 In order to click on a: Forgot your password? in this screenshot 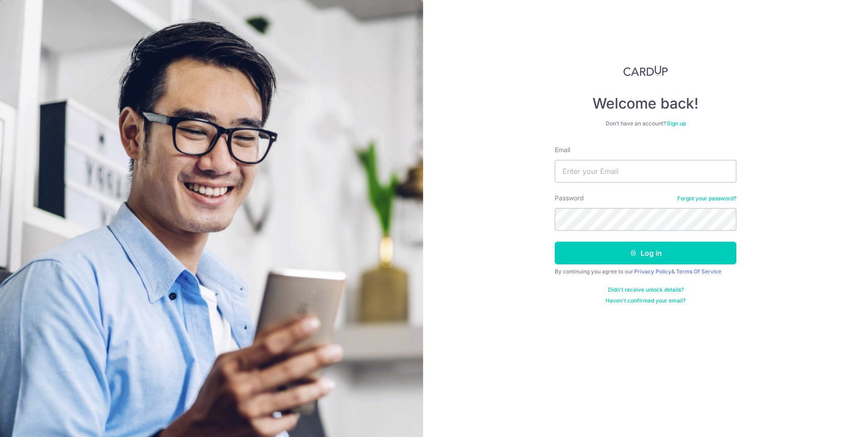, I will do `click(707, 199)`.